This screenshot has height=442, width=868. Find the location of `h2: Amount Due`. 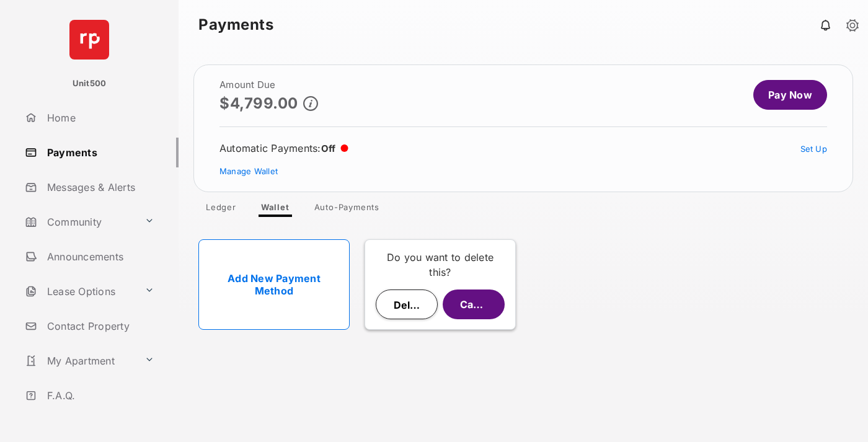

h2: Amount Due is located at coordinates (268, 85).